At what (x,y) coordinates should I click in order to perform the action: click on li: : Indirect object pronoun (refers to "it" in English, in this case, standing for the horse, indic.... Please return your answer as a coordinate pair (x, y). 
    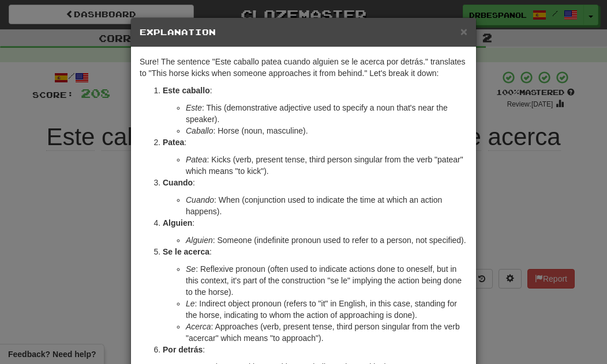
    Looking at the image, I should click on (327, 310).